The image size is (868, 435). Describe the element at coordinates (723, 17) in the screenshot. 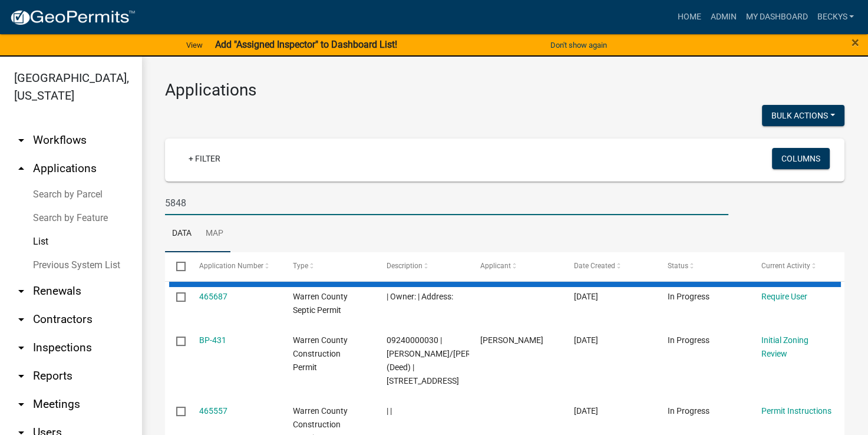

I see `a: Admin` at that location.